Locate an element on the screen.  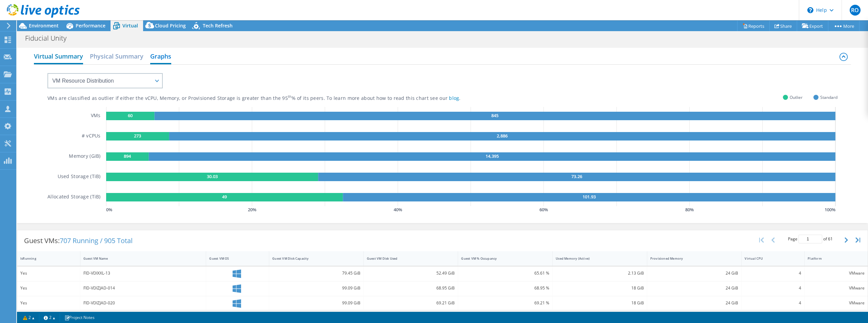
div: Guest VM Name is located at coordinates (139, 258).